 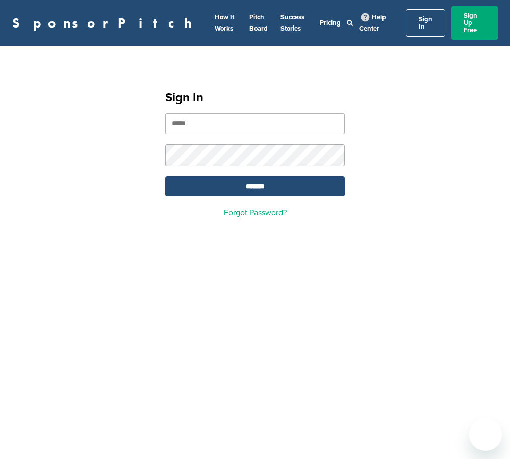 What do you see at coordinates (330, 23) in the screenshot?
I see `a: Pricing` at bounding box center [330, 23].